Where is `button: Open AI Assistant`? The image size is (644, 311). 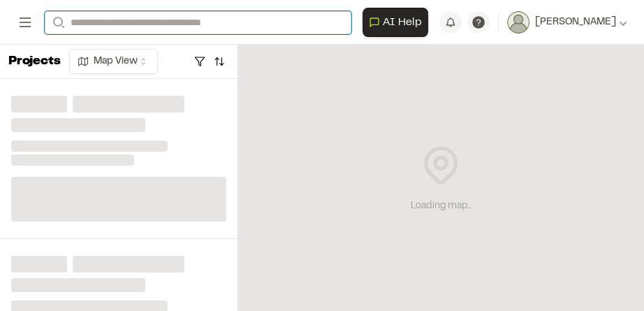 button: Open AI Assistant is located at coordinates (395, 22).